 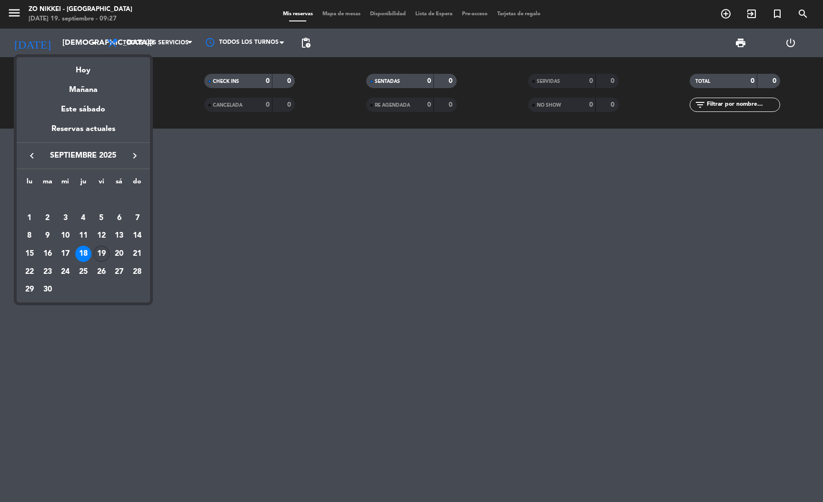 I want to click on div: 22, so click(x=30, y=272).